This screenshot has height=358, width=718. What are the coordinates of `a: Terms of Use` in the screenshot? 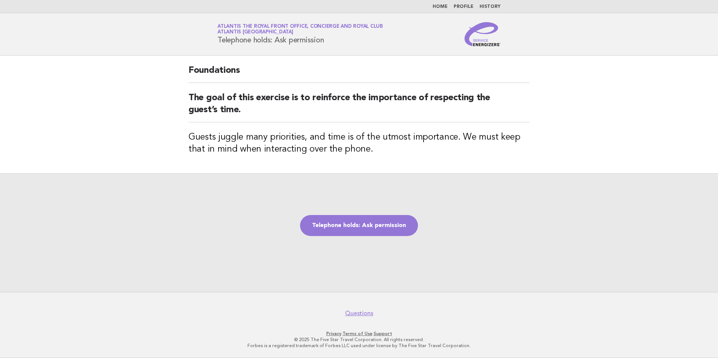 It's located at (357, 334).